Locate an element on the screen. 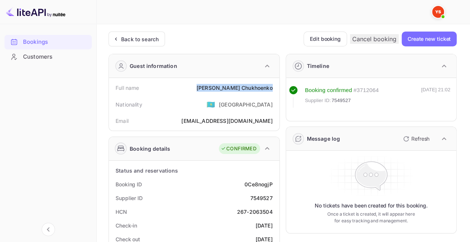 This screenshot has height=242, width=470. div: Full name is located at coordinates (127, 88).